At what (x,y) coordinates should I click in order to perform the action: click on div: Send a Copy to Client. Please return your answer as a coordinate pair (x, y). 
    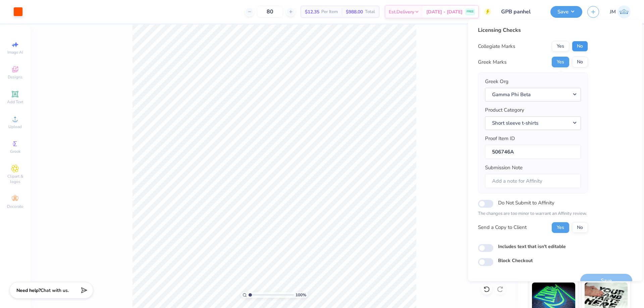
    Looking at the image, I should click on (502, 227).